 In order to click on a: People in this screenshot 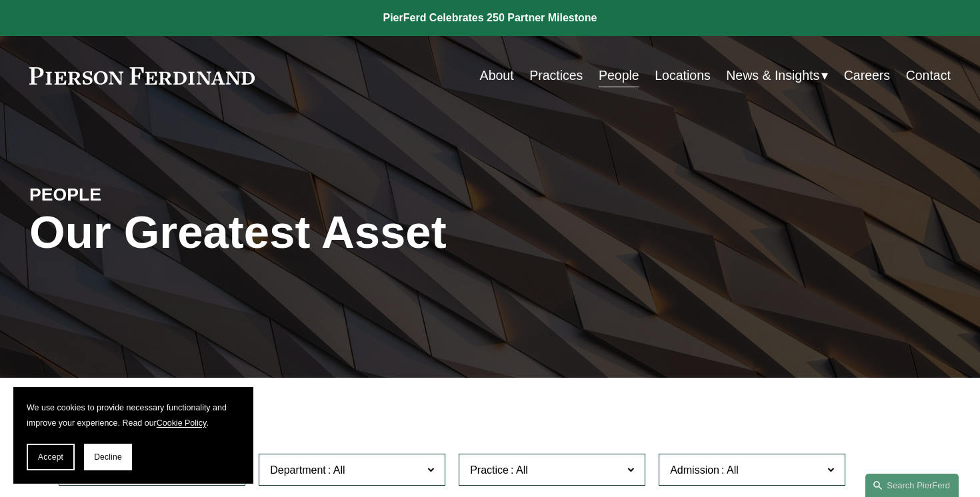, I will do `click(618, 76)`.